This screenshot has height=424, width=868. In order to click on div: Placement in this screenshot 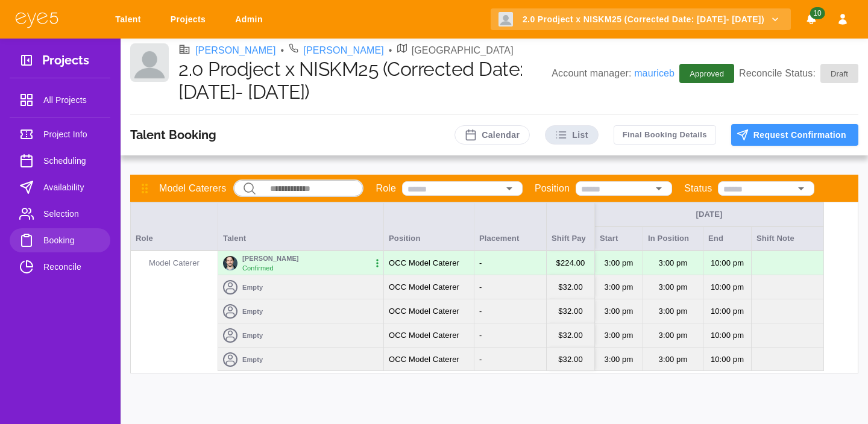, I will do `click(511, 226)`.